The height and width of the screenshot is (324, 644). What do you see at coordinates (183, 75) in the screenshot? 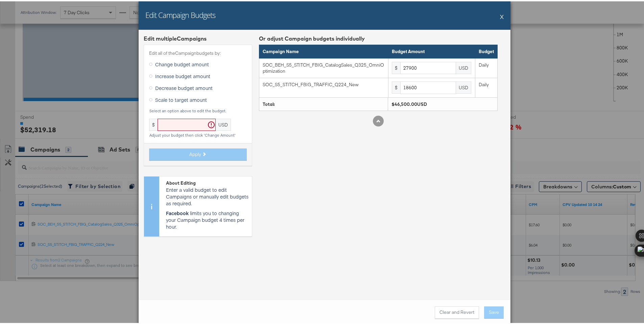
I see `span: Increase budget amount` at bounding box center [183, 75].